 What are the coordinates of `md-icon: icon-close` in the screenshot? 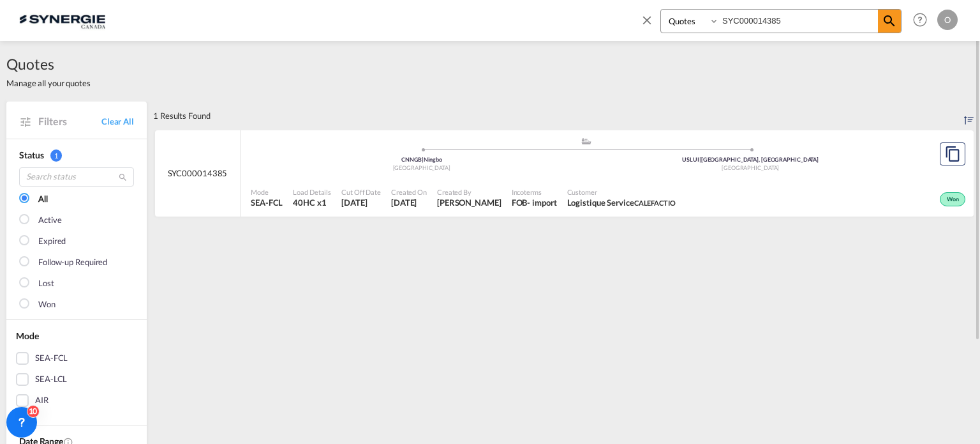 It's located at (647, 20).